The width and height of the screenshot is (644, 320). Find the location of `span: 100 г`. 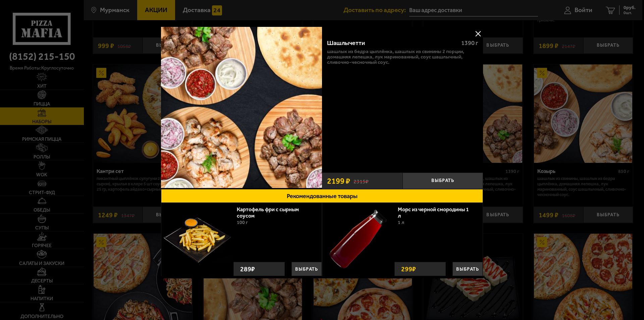

span: 100 г is located at coordinates (242, 222).